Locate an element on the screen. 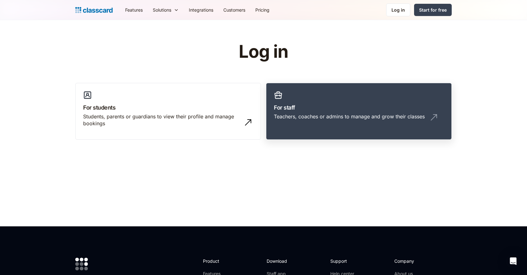 The height and width of the screenshot is (275, 527). h3: For students is located at coordinates (168, 107).